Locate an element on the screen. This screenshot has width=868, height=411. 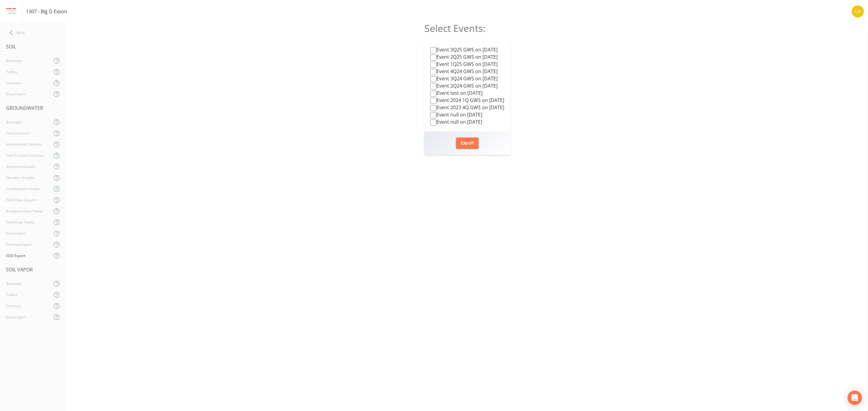
img: 37d9cc7f3e1b9ec8ec648c4f5b158cdc is located at coordinates (857, 11).